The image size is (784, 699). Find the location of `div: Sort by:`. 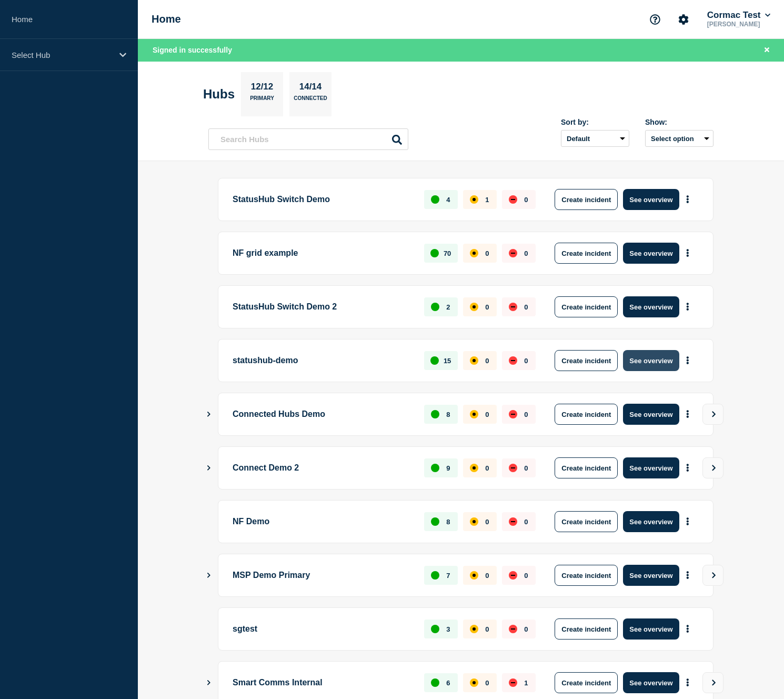

div: Sort by: is located at coordinates (596, 122).